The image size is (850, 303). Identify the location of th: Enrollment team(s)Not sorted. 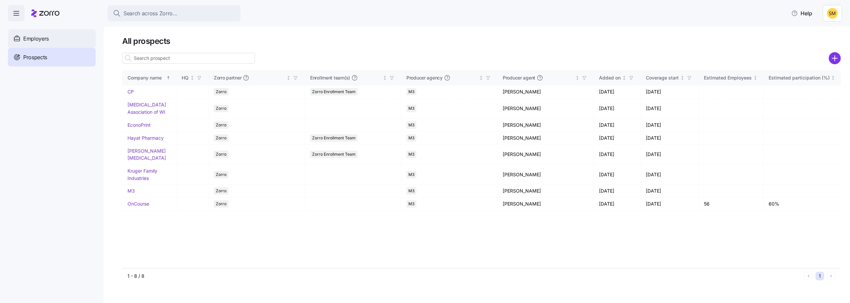
(353, 78).